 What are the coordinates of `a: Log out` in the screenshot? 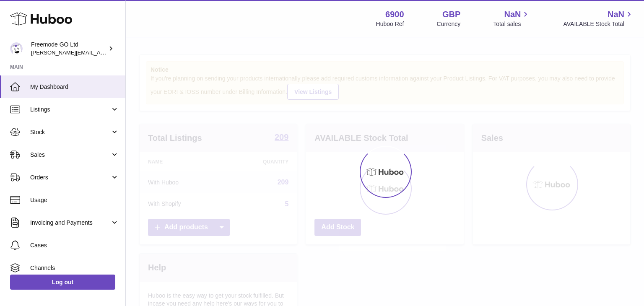 It's located at (63, 282).